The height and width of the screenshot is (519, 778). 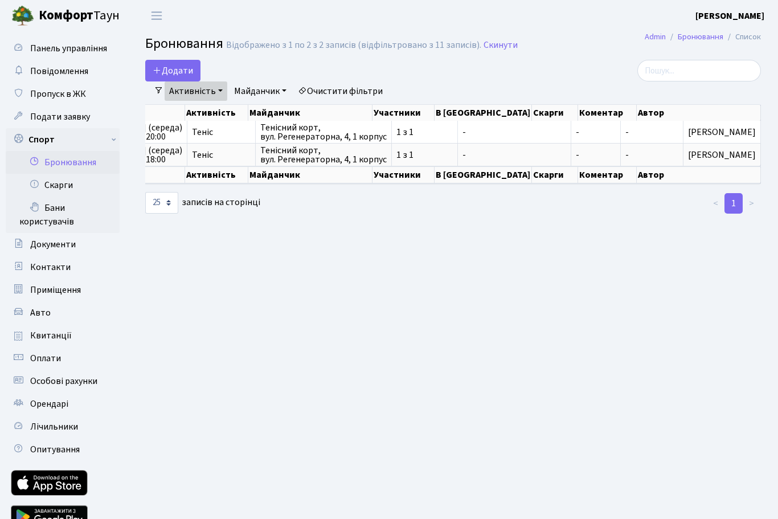 I want to click on a: Активність, so click(x=196, y=91).